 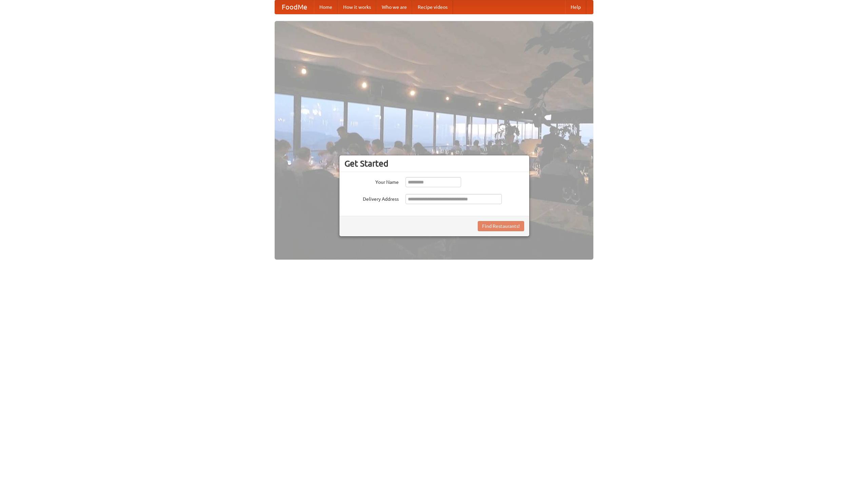 I want to click on button: Find Restaurants!, so click(x=501, y=227).